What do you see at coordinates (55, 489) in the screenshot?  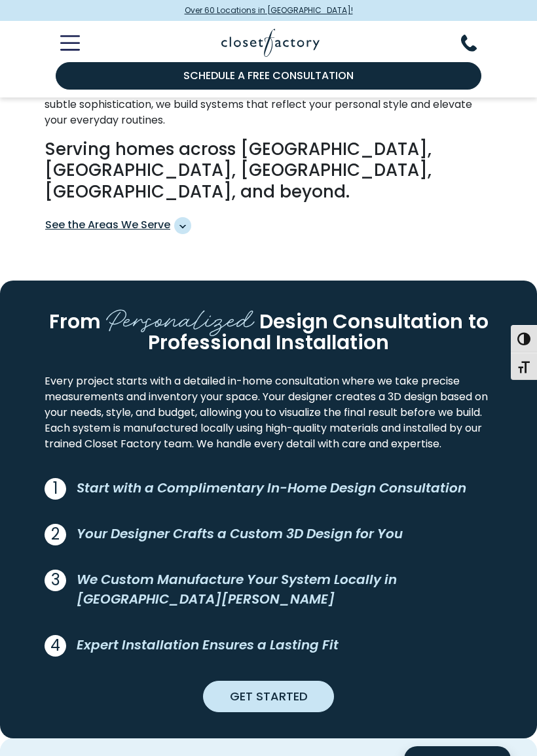 I see `div: 1` at bounding box center [55, 489].